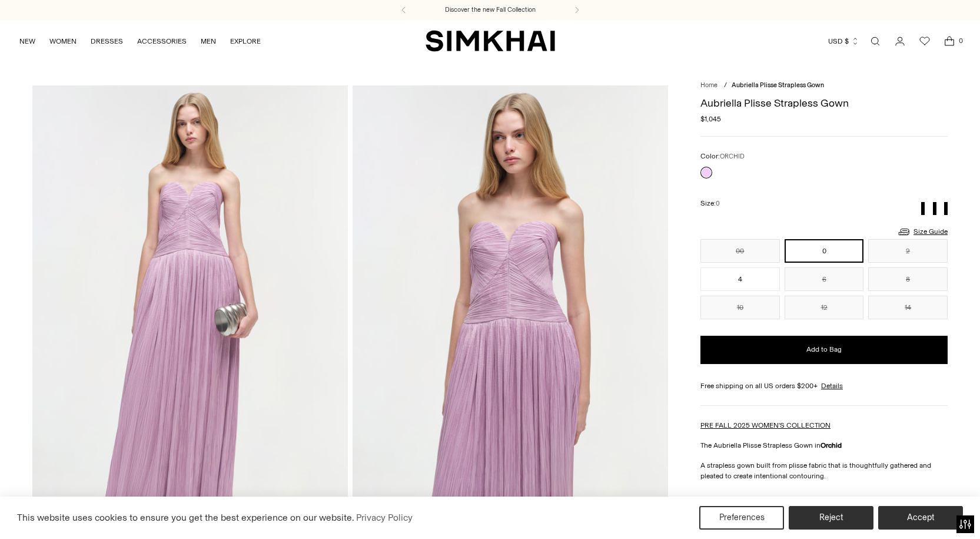 This screenshot has width=980, height=539. I want to click on a: Wishlist, so click(925, 41).